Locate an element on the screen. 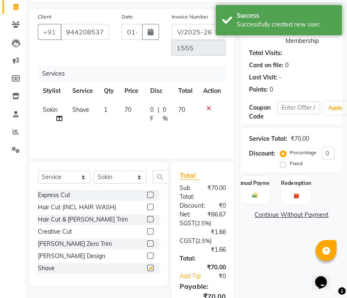  th: Disc is located at coordinates (159, 91).